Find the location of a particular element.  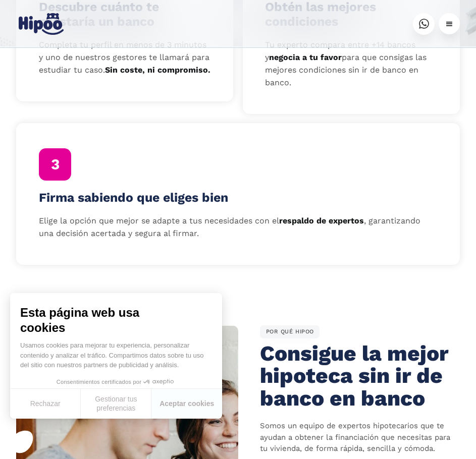

a: home is located at coordinates (41, 24).